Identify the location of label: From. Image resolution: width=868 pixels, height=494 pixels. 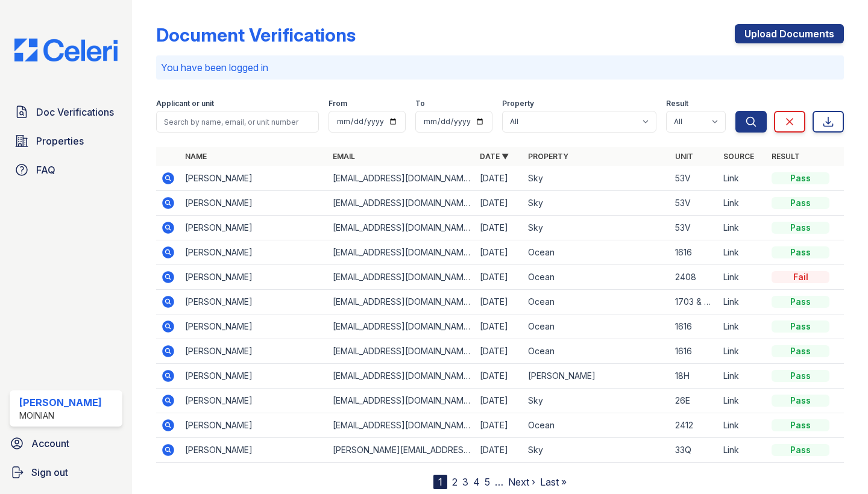
(337, 103).